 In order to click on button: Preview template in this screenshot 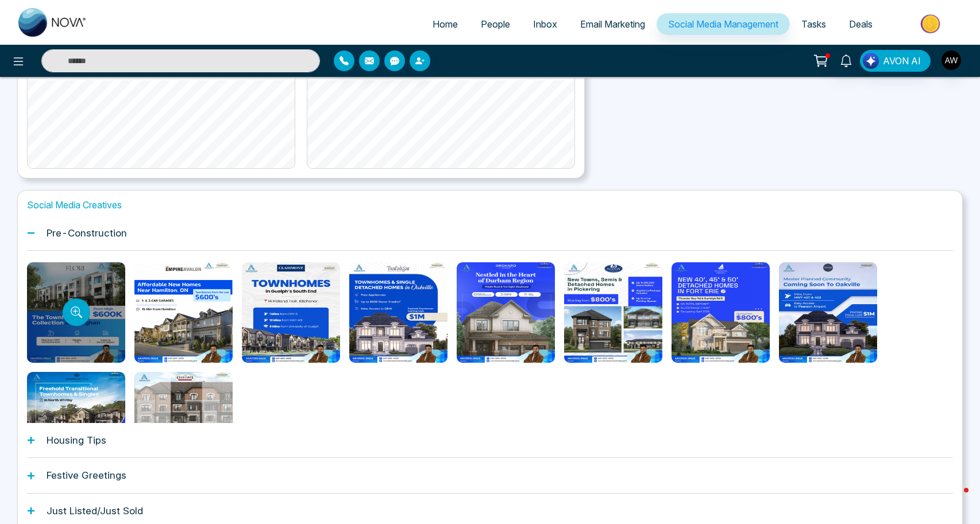, I will do `click(76, 313)`.